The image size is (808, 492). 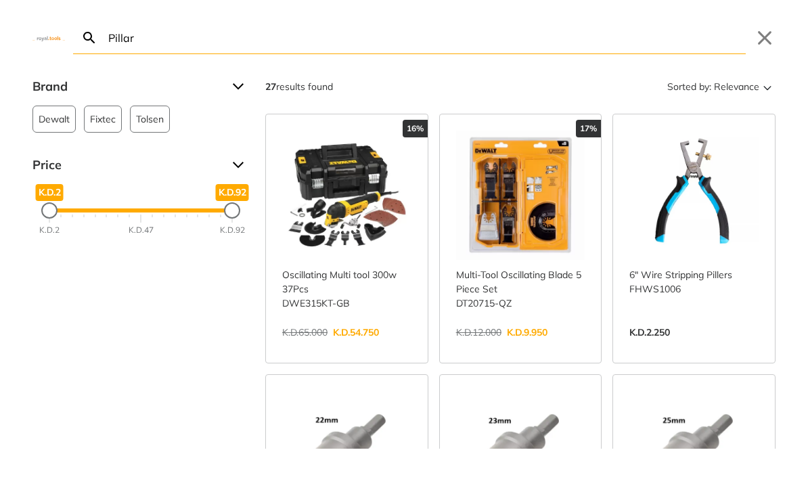 What do you see at coordinates (425, 37) in the screenshot?
I see `input: Search…` at bounding box center [425, 37].